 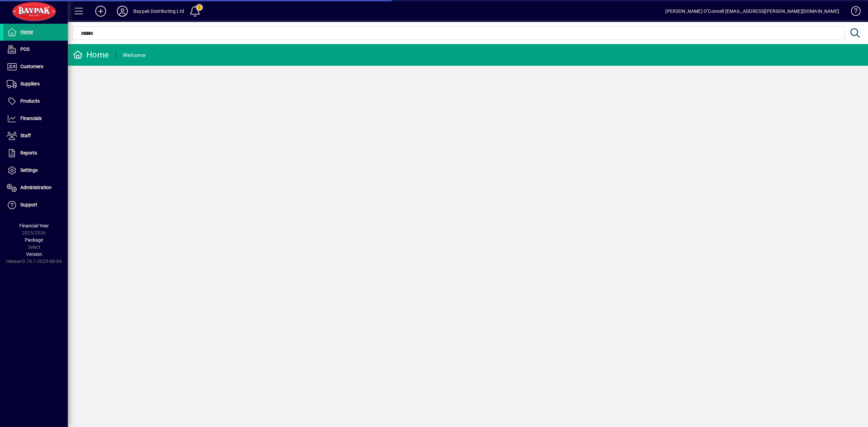 I want to click on span: Products, so click(x=30, y=101).